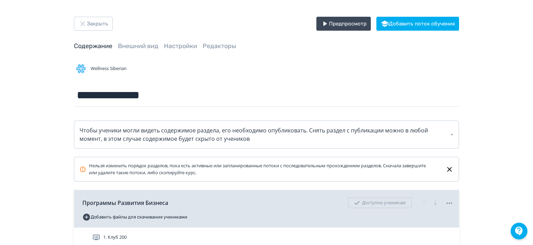 This screenshot has width=533, height=245. What do you see at coordinates (180, 46) in the screenshot?
I see `a: Настройки` at bounding box center [180, 46].